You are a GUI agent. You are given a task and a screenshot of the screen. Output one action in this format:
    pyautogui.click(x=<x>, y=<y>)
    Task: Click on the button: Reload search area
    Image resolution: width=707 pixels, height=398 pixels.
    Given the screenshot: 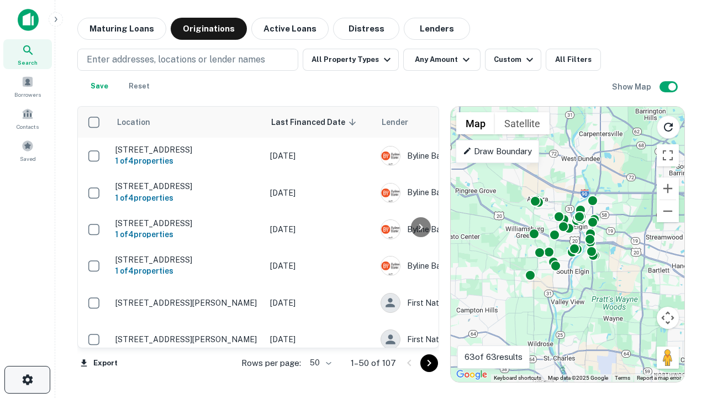 What is the action you would take?
    pyautogui.click(x=669, y=127)
    